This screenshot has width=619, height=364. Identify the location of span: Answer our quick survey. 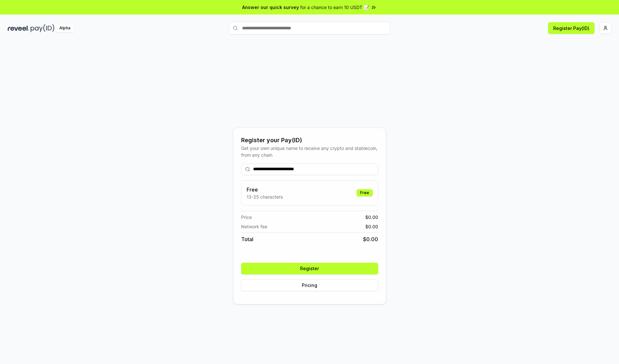
(270, 7).